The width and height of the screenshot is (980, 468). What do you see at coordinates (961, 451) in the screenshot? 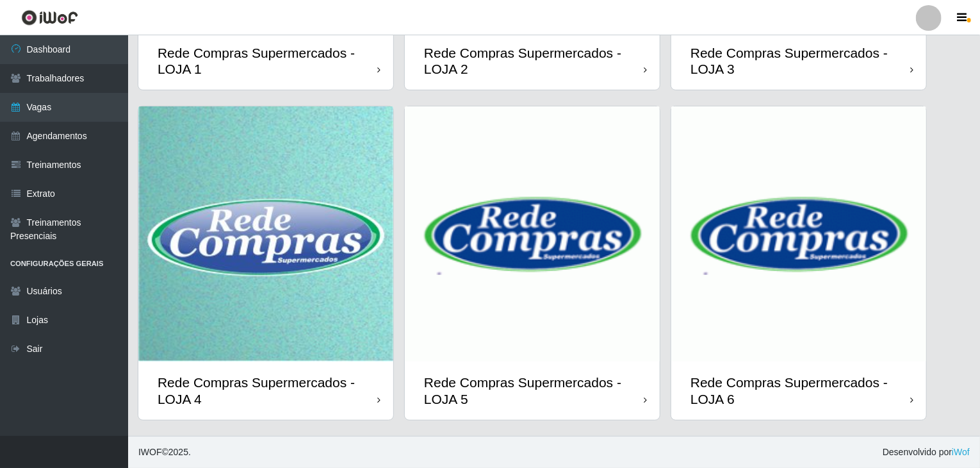
I see `a: iWof` at bounding box center [961, 451].